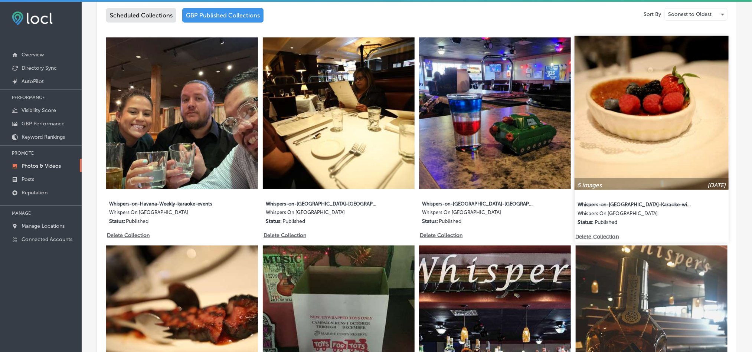 Image resolution: width=752 pixels, height=352 pixels. I want to click on p: Posts, so click(28, 179).